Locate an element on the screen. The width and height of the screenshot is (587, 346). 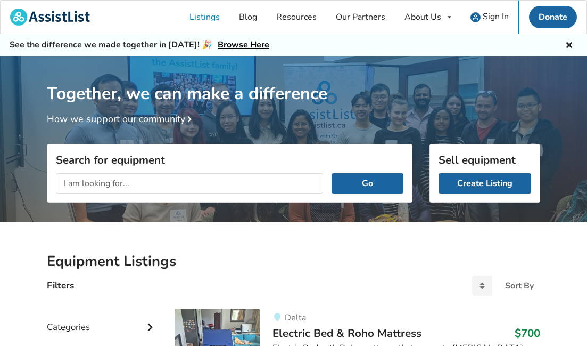
input: I am looking for... is located at coordinates (190, 183).